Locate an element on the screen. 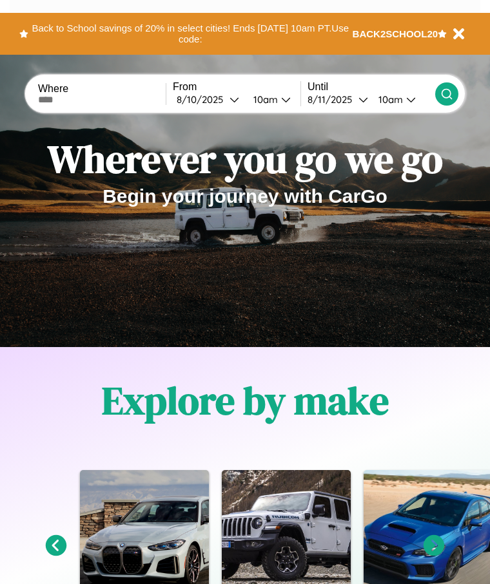  h1: Explore by make is located at coordinates (245, 401).